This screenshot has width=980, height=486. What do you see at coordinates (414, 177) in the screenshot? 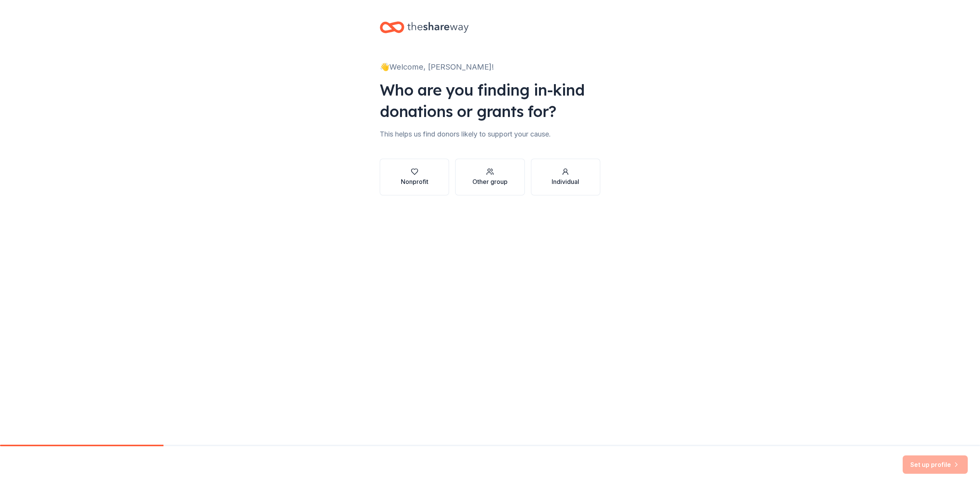
I see `button: Nonprofit` at bounding box center [414, 177].